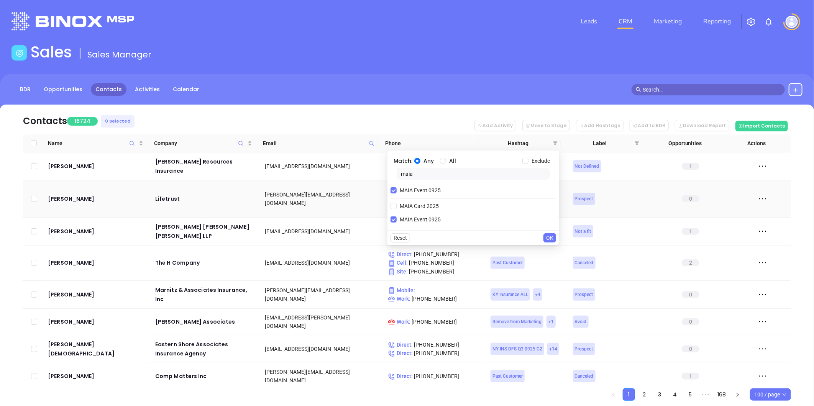  Describe the element at coordinates (205, 349) in the screenshot. I see `div: Eastern Shore Associates Insurance Agency` at that location.